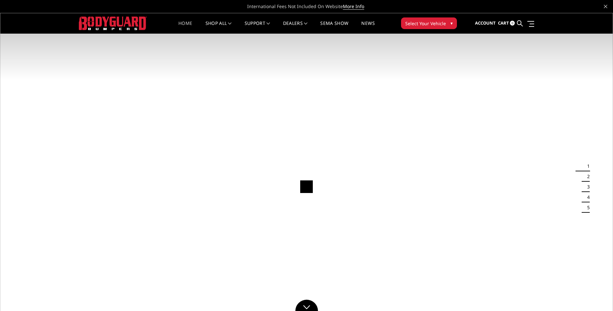 This screenshot has width=613, height=311. What do you see at coordinates (218, 27) in the screenshot?
I see `a: shop all` at bounding box center [218, 27].